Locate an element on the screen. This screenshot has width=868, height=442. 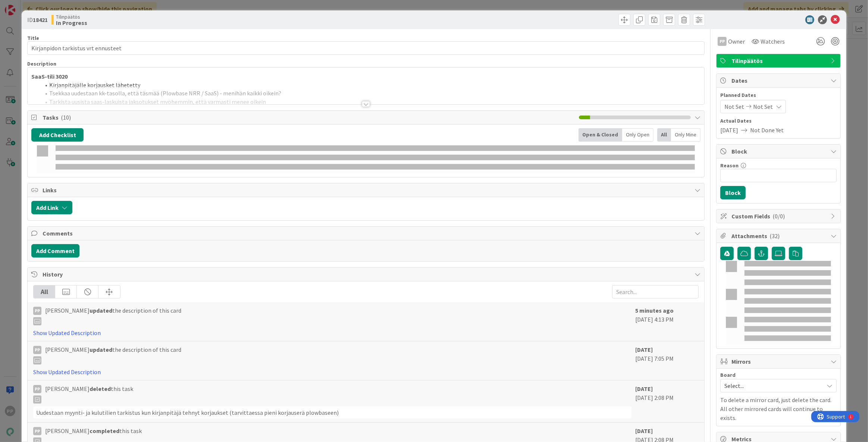
button: Add Link is located at coordinates (52, 208).